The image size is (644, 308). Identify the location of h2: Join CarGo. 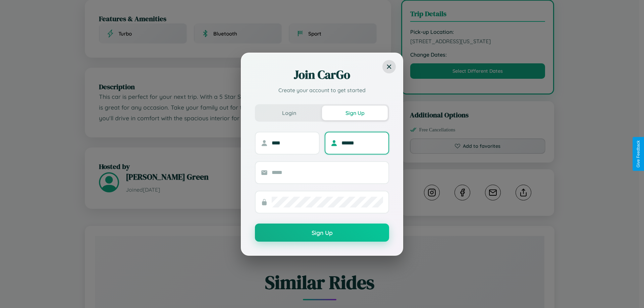
(322, 74).